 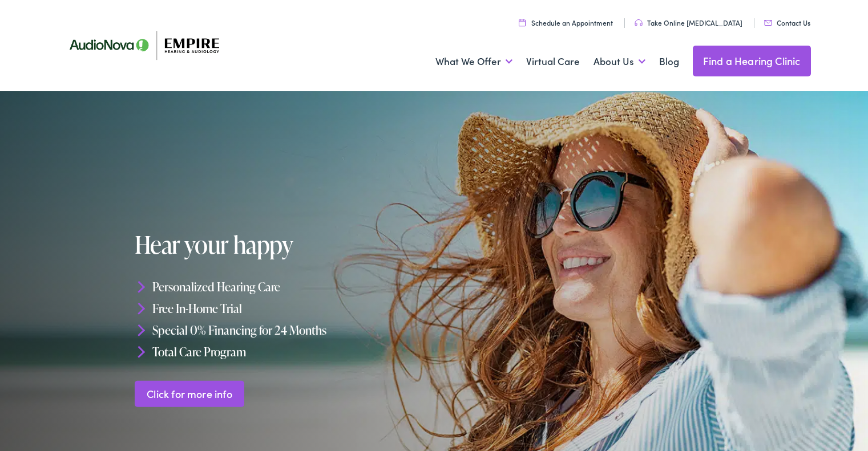 What do you see at coordinates (751, 61) in the screenshot?
I see `a: Find a Hearing Clinic` at bounding box center [751, 61].